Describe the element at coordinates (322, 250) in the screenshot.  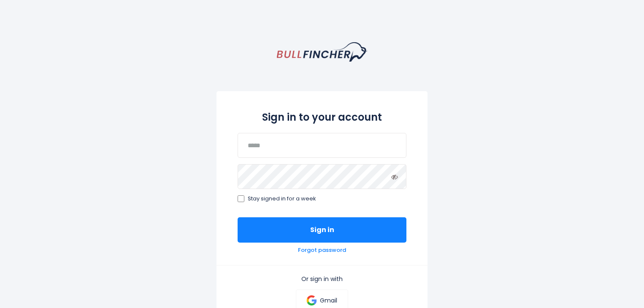
I see `a: Forgot password` at that location.